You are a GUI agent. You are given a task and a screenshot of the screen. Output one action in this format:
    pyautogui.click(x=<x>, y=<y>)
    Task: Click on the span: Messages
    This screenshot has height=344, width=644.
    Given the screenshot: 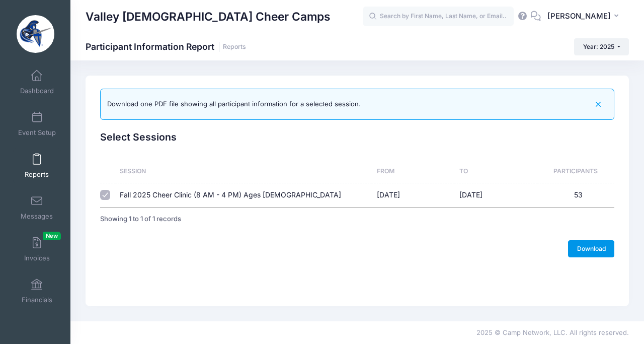 What is the action you would take?
    pyautogui.click(x=37, y=216)
    